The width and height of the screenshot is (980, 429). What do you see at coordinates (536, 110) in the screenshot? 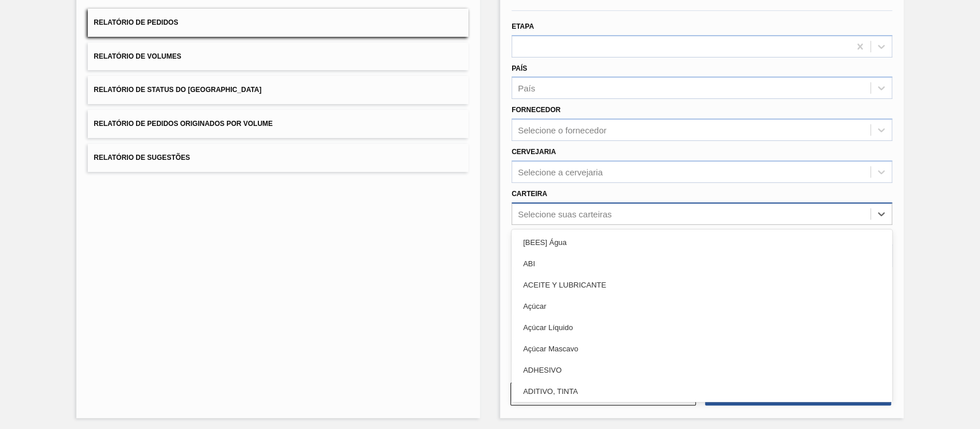
I see `label: Fornecedor` at bounding box center [536, 110].